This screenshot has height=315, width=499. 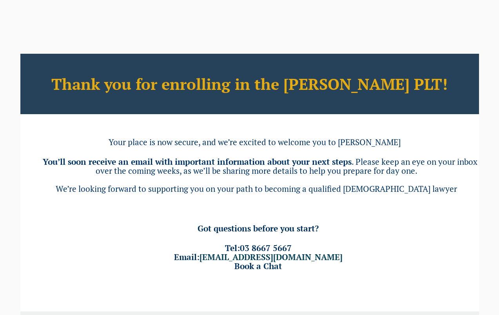 What do you see at coordinates (286, 166) in the screenshot?
I see `span: . Please keep an eye on your inbox over the coming weeks, as we’ll be sharing more details to hel...` at bounding box center [286, 166].